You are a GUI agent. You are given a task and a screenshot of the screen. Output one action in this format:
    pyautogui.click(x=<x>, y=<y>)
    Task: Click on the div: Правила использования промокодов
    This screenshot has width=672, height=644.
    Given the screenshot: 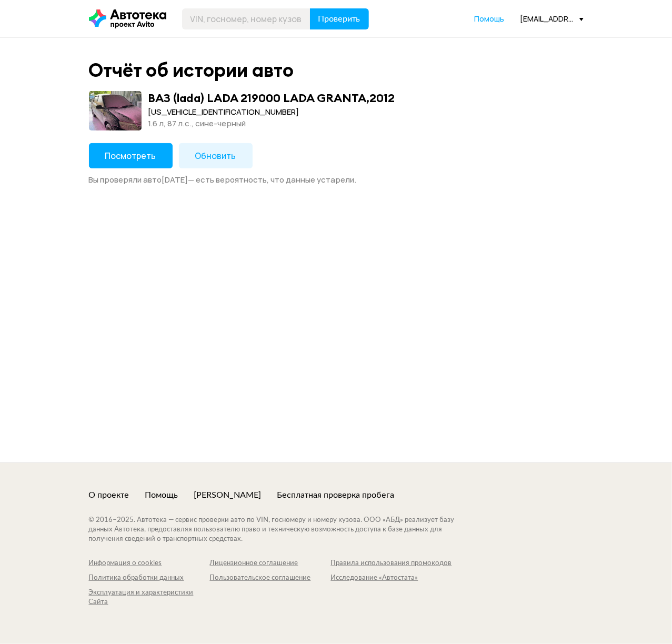 What is the action you would take?
    pyautogui.click(x=391, y=563)
    